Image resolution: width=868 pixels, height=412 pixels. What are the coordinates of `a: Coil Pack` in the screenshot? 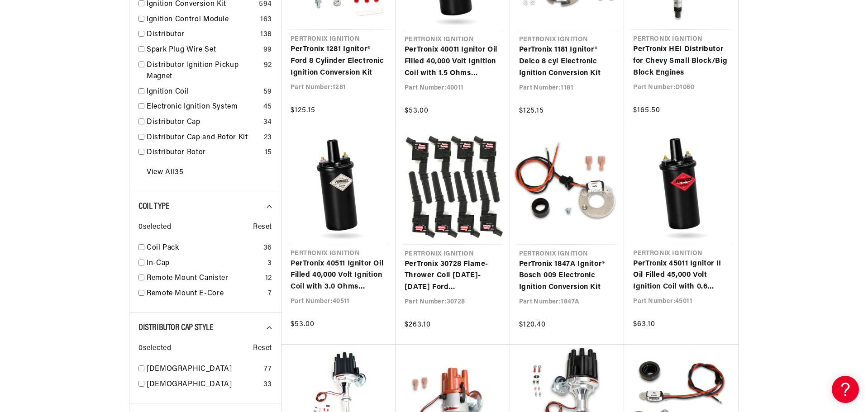 It's located at (203, 248).